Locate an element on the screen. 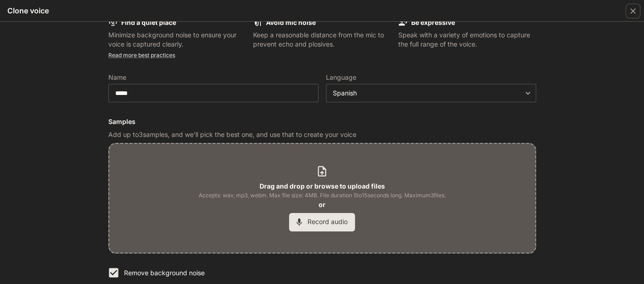 Image resolution: width=644 pixels, height=284 pixels. b: or is located at coordinates (322, 204).